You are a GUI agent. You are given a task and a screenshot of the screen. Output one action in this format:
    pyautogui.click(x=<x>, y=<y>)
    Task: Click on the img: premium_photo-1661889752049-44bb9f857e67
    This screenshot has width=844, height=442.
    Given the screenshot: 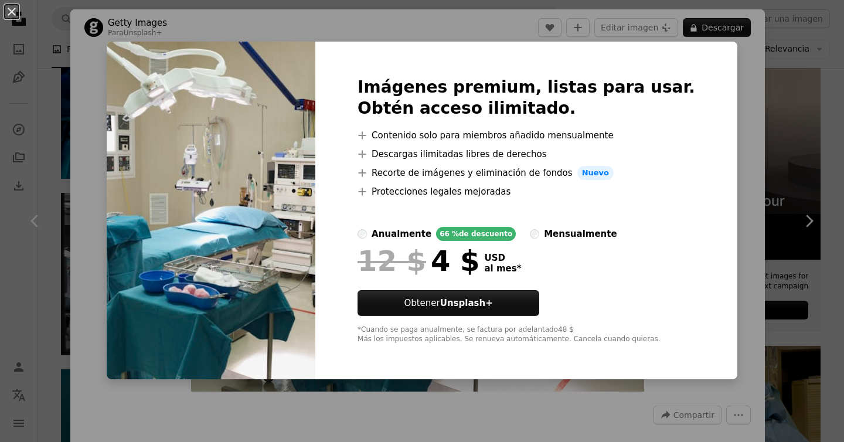 What is the action you would take?
    pyautogui.click(x=211, y=210)
    